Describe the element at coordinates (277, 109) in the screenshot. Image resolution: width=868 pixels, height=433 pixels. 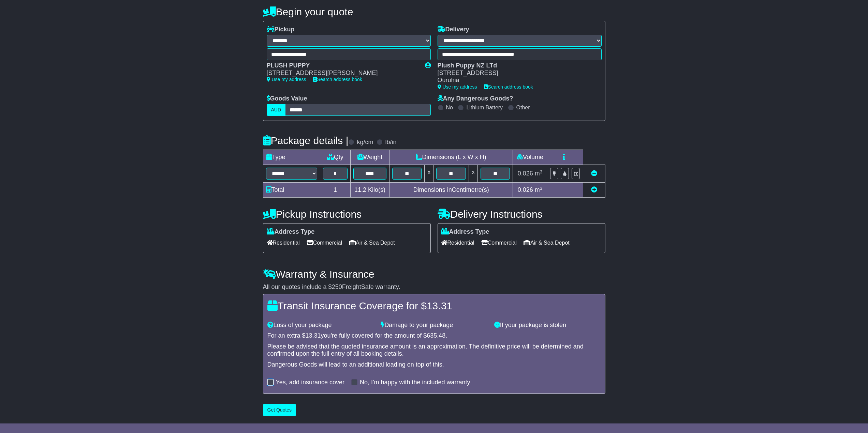
I see `label: AUD` at that location.